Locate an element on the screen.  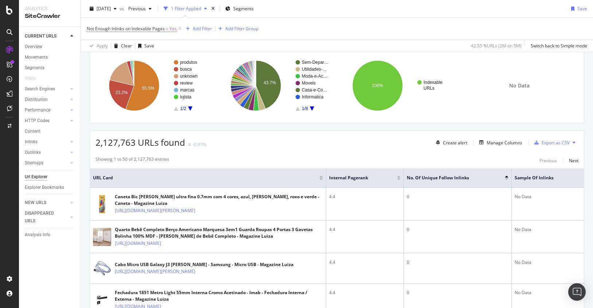
button: Export as CSV is located at coordinates (550, 142).